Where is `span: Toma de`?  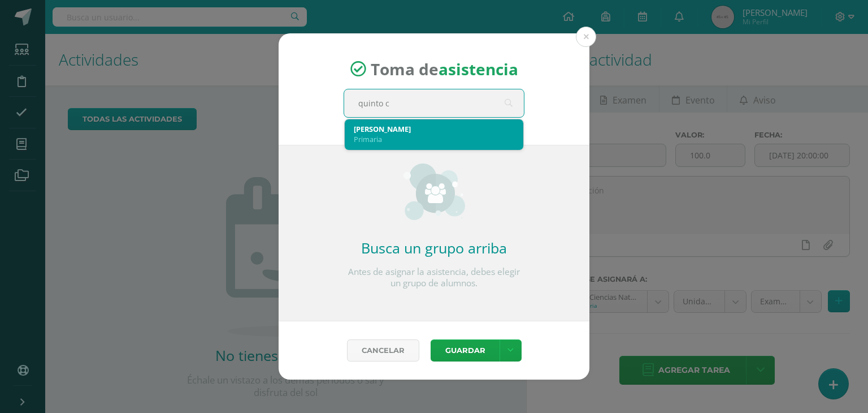
span: Toma de is located at coordinates (444, 69).